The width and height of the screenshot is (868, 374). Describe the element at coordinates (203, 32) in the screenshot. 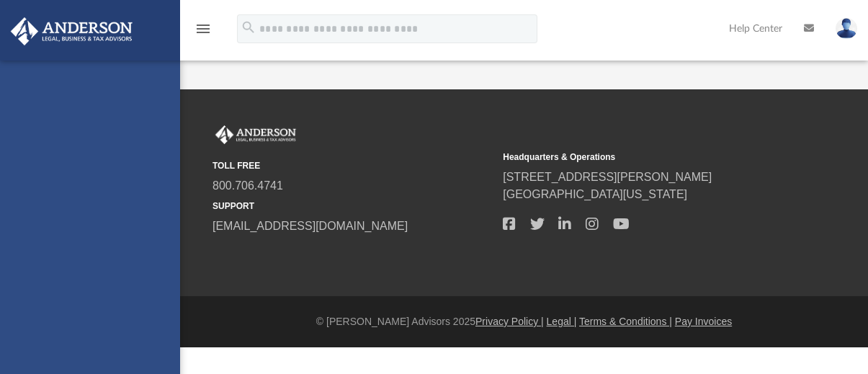

I see `a: menu` at that location.